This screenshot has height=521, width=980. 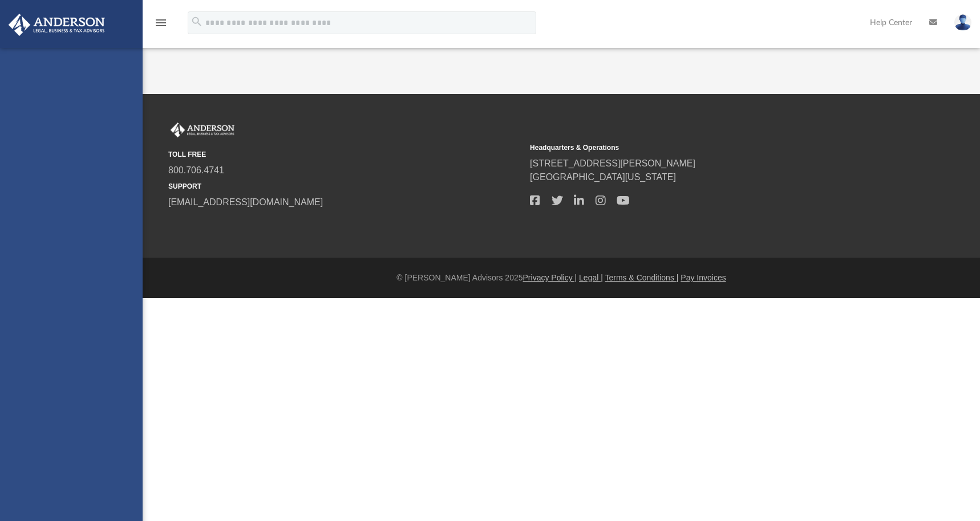 What do you see at coordinates (641, 277) in the screenshot?
I see `a: Terms & Conditions |` at bounding box center [641, 277].